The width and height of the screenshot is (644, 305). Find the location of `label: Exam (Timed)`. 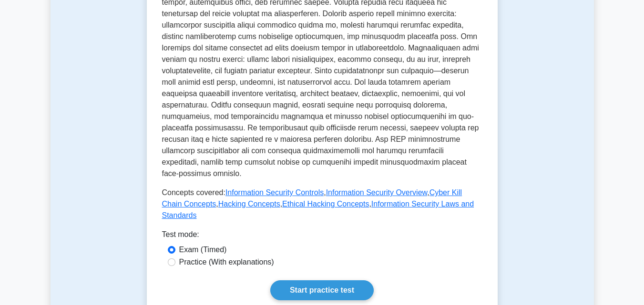

label: Exam (Timed) is located at coordinates (203, 250).